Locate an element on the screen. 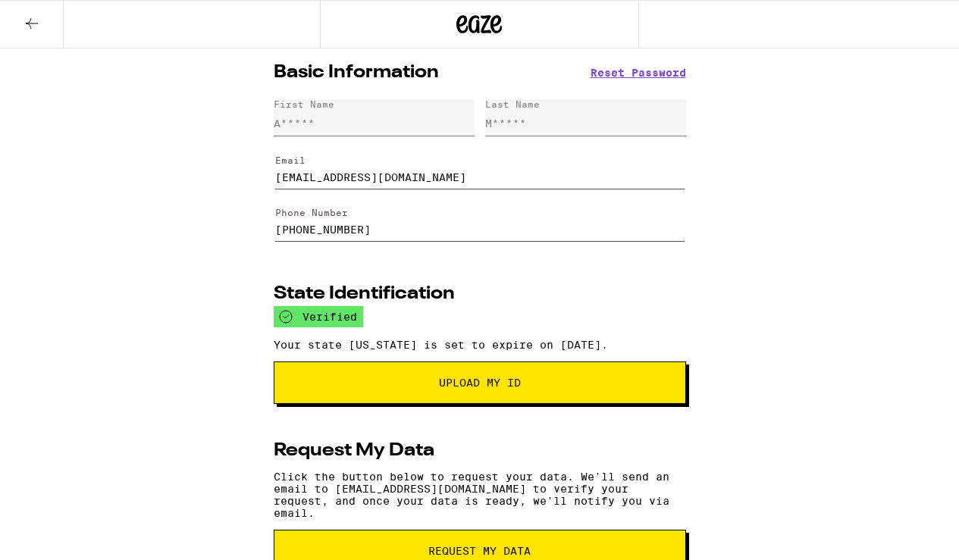  form: Edit Phone Number is located at coordinates (480, 222).